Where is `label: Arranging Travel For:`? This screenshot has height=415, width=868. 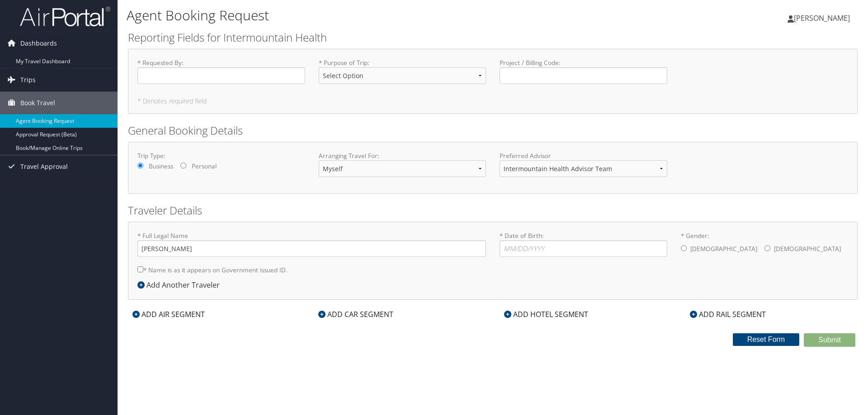 label: Arranging Travel For: is located at coordinates (402, 156).